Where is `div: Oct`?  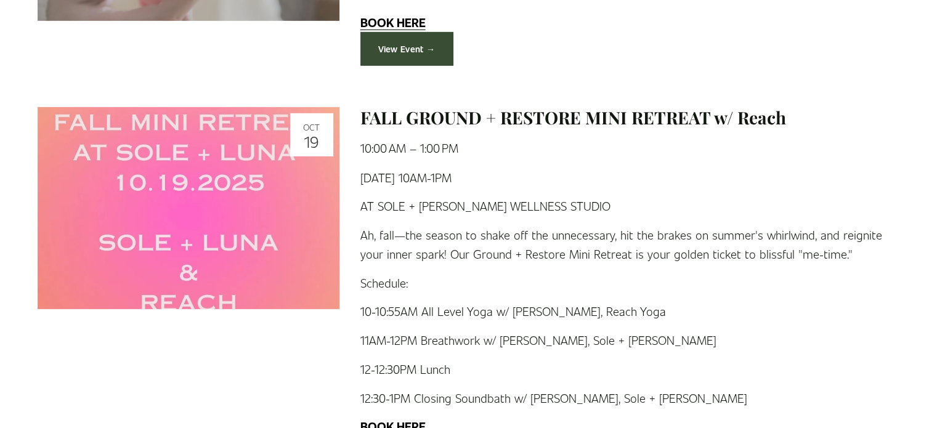 div: Oct is located at coordinates (312, 127).